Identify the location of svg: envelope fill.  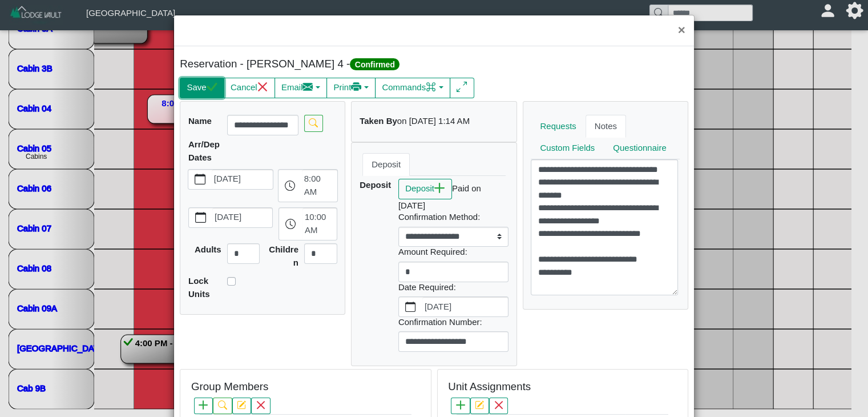
(308, 87).